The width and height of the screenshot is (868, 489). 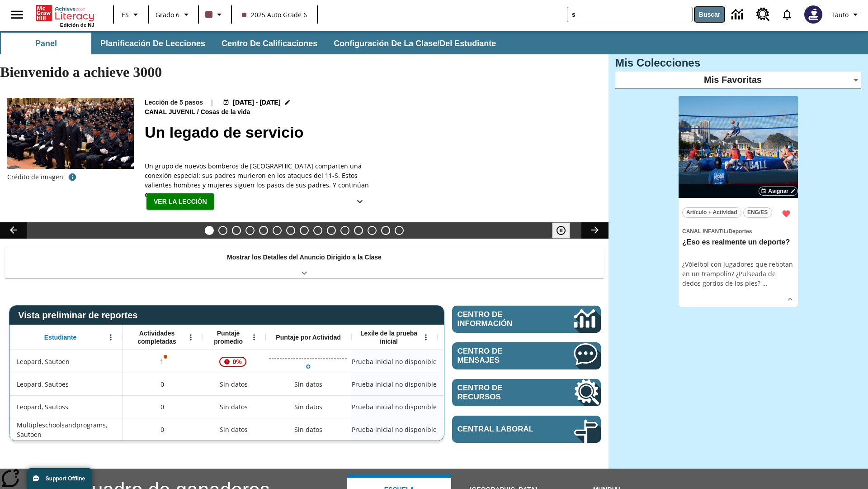 I want to click on span: Leopard, Sautoen, so click(x=43, y=361).